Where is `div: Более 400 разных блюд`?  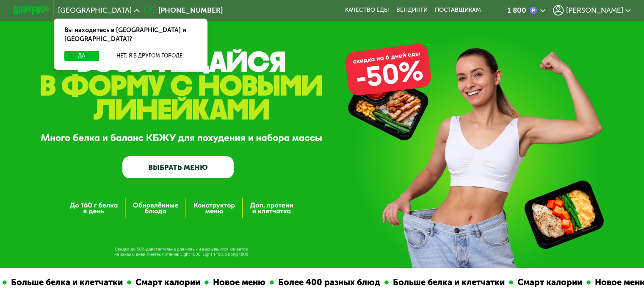 div: Более 400 разных блюд is located at coordinates (326, 283).